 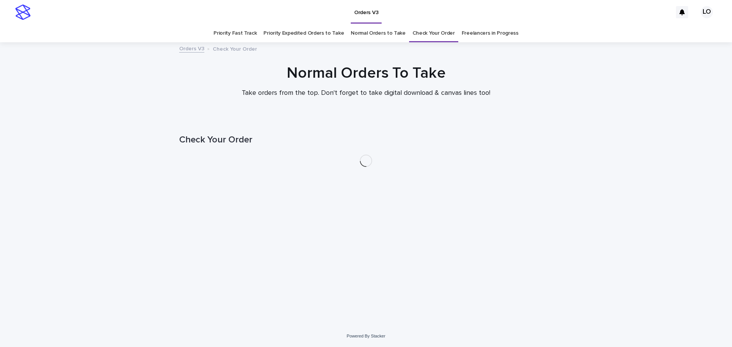 What do you see at coordinates (434, 33) in the screenshot?
I see `a: Check Your Order` at bounding box center [434, 33].